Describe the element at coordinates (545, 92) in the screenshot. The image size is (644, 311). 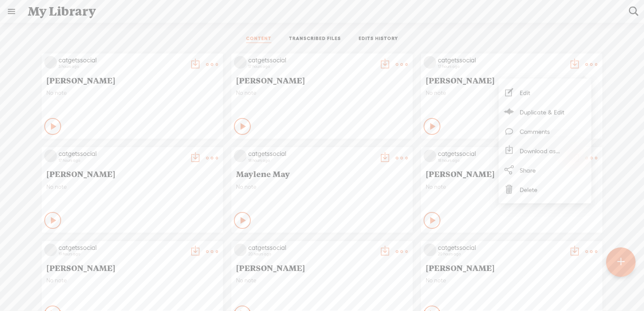
I see `a: Edit` at that location.